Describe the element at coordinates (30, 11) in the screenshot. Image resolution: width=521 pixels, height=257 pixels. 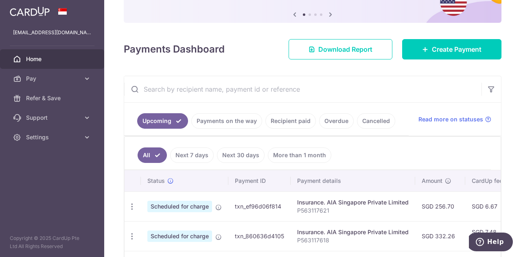
I see `img: CardUp` at that location.